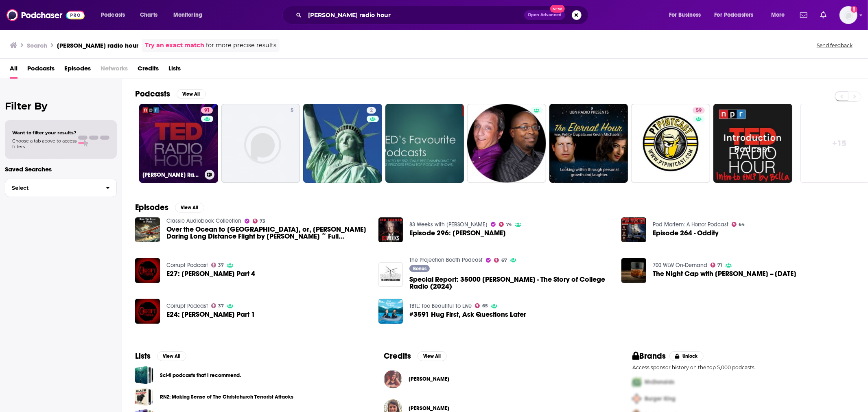 Image resolution: width=868 pixels, height=412 pixels. What do you see at coordinates (148, 270) in the screenshot?
I see `img: E27: Ted Bundy Part 4` at bounding box center [148, 270].